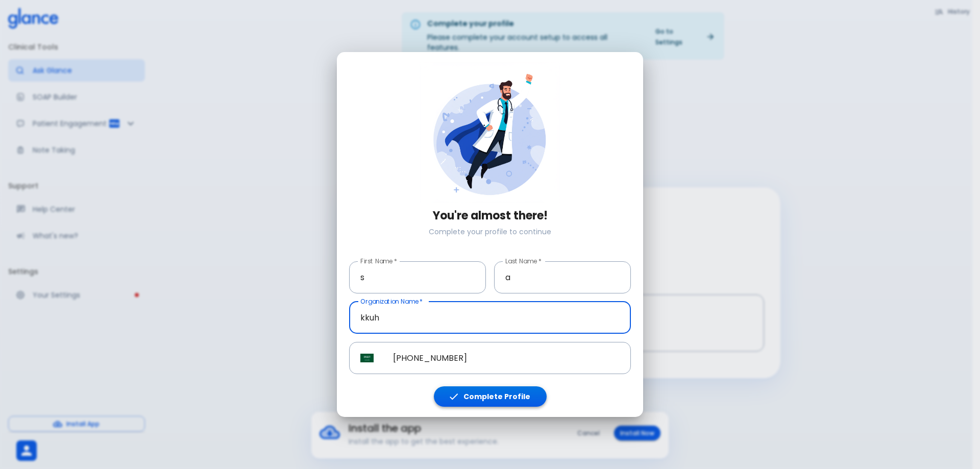  What do you see at coordinates (392, 301) in the screenshot?
I see `label: Organization Name` at bounding box center [392, 301].